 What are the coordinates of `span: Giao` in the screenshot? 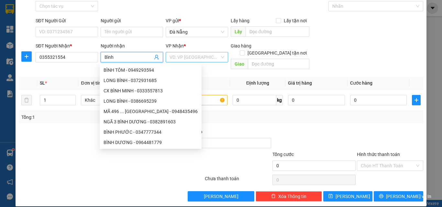 It's located at (239, 64).